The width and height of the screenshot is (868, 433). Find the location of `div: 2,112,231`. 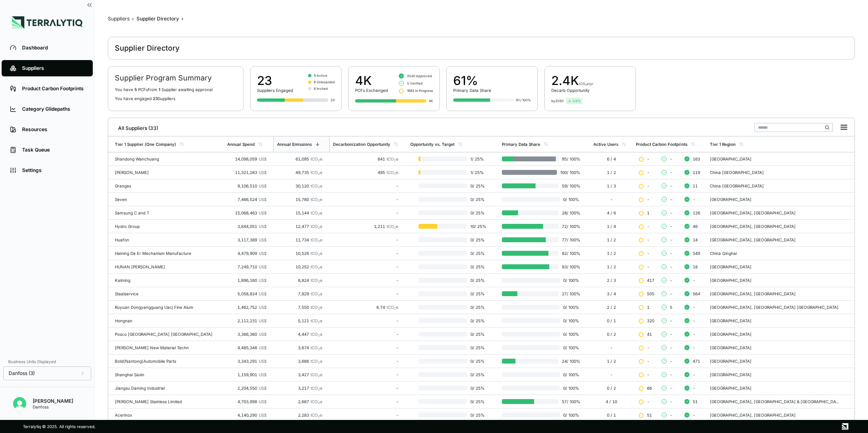

div: 2,112,231 is located at coordinates (247, 320).